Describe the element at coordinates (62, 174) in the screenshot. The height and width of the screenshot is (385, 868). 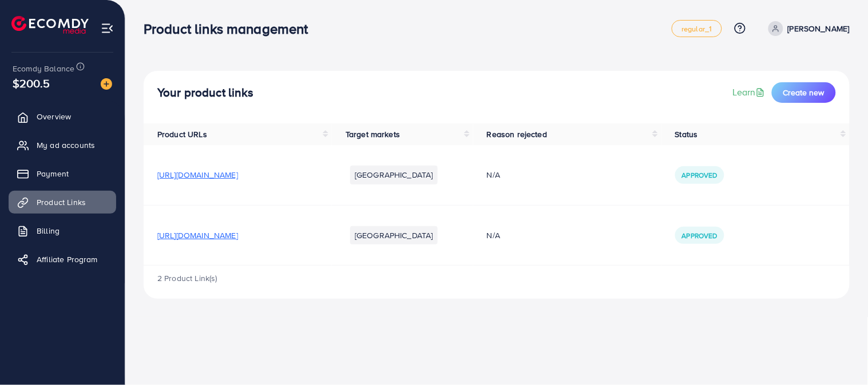
I see `a: Payment` at that location.